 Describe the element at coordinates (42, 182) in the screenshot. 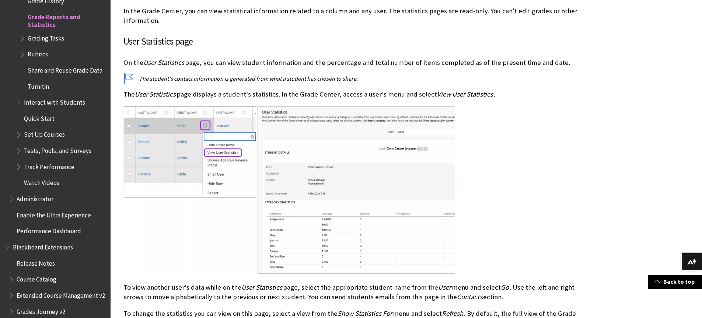

I see `span: Watch Videos` at that location.